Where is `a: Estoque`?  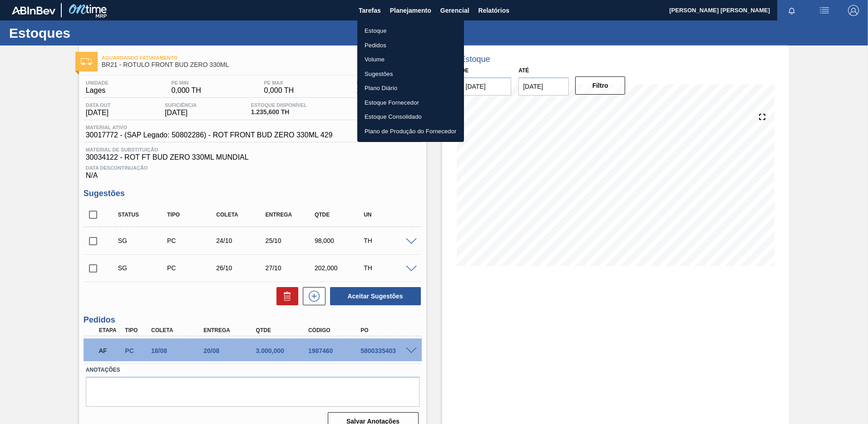 a: Estoque is located at coordinates (411, 31).